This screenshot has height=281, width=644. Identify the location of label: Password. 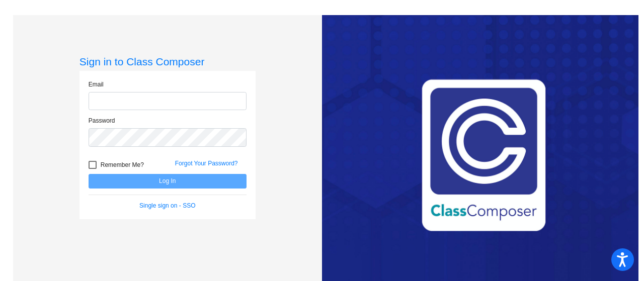
(102, 120).